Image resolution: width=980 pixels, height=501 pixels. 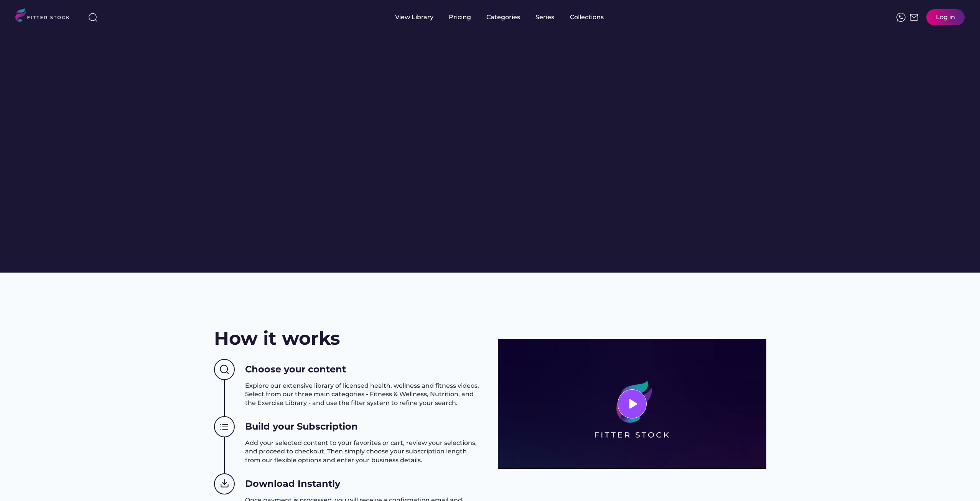 I want to click on img: LOGO.svg, so click(x=46, y=16).